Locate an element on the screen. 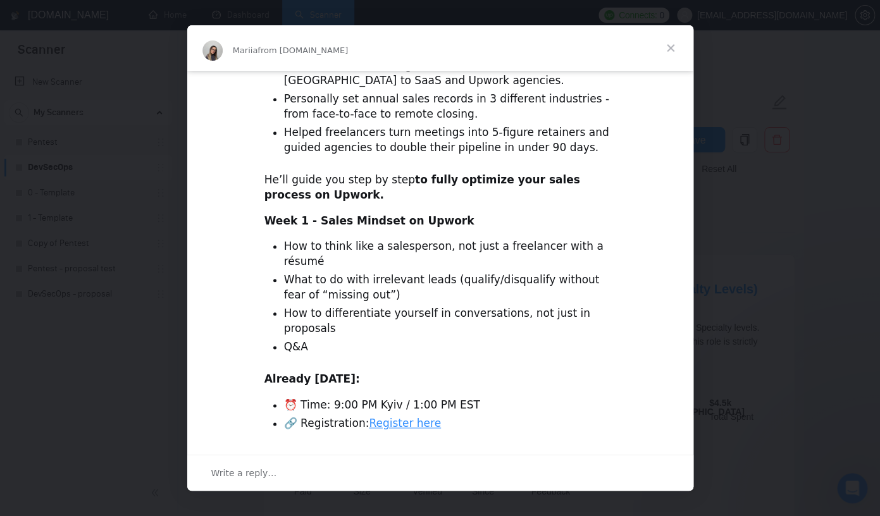  li: How to differentiate yourself in conversations, not just in proposals is located at coordinates (450, 321).